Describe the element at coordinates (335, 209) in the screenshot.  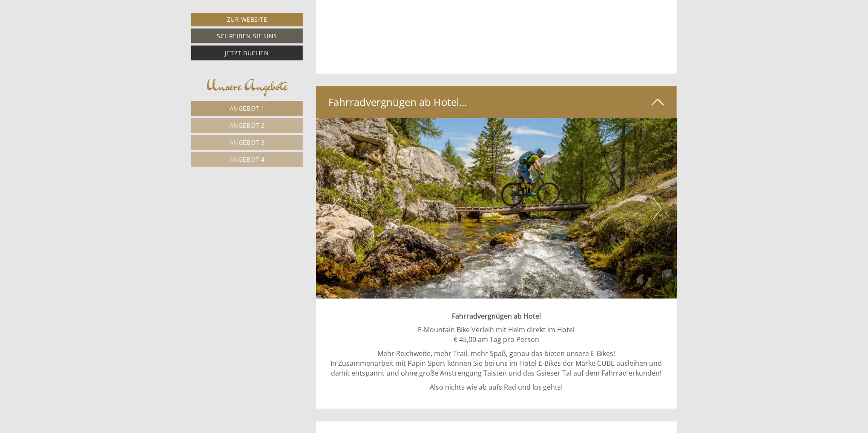
I see `button: Previous` at that location.